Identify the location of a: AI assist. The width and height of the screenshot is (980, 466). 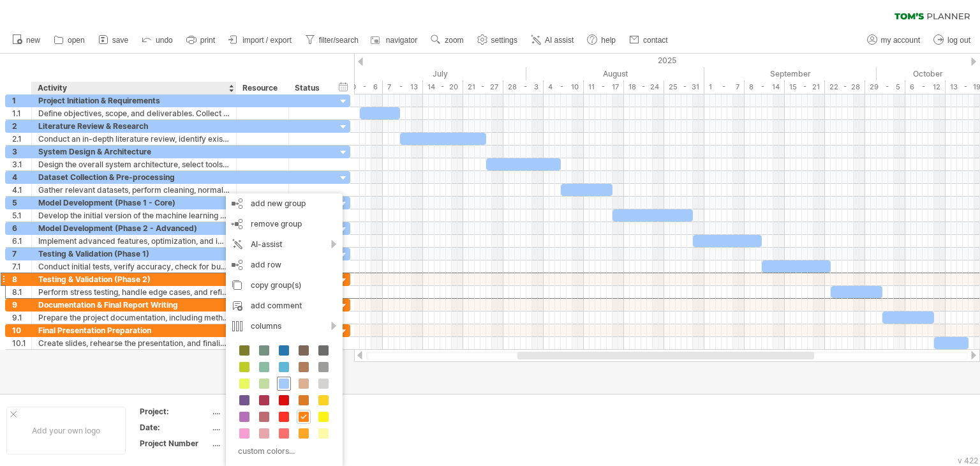
(552, 40).